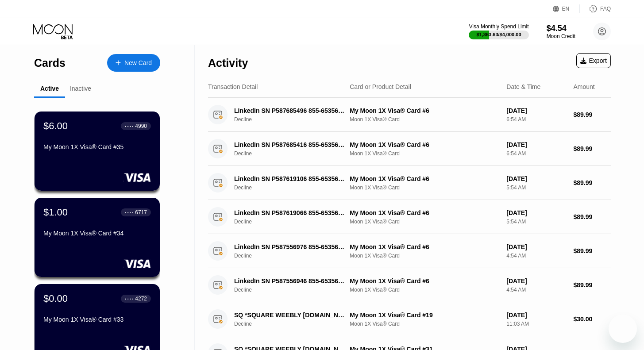 This screenshot has width=644, height=350. I want to click on div: Export, so click(594, 61).